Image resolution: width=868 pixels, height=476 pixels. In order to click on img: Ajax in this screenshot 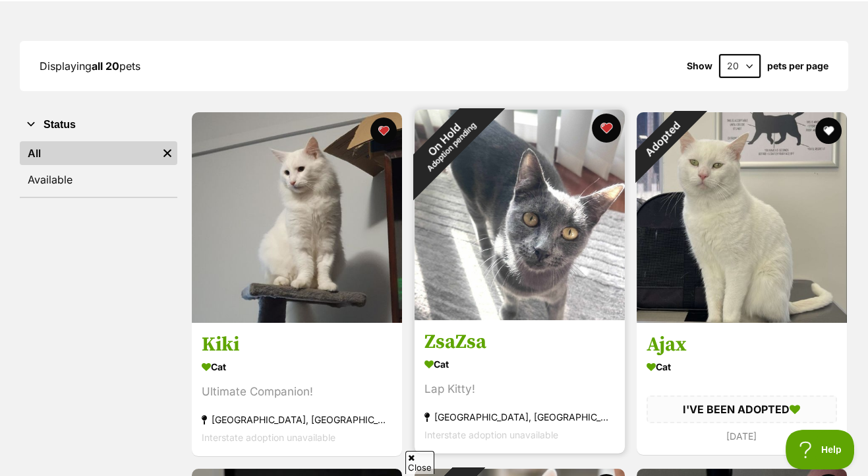, I will do `click(742, 217)`.